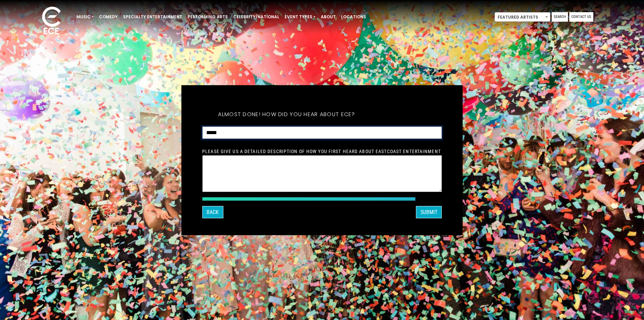  Describe the element at coordinates (300, 17) in the screenshot. I see `a: Event Types` at that location.